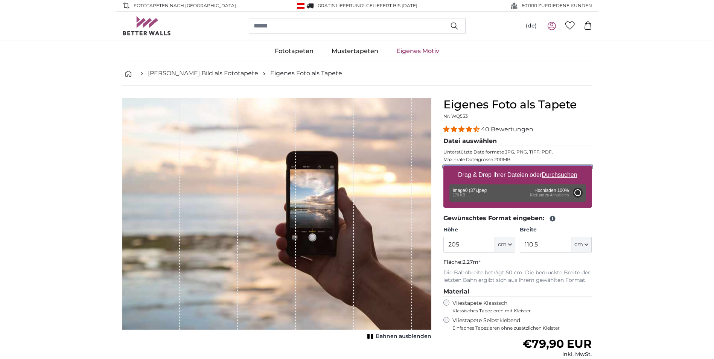  What do you see at coordinates (560, 175) in the screenshot?
I see `u: Durchsuchen` at bounding box center [560, 175].